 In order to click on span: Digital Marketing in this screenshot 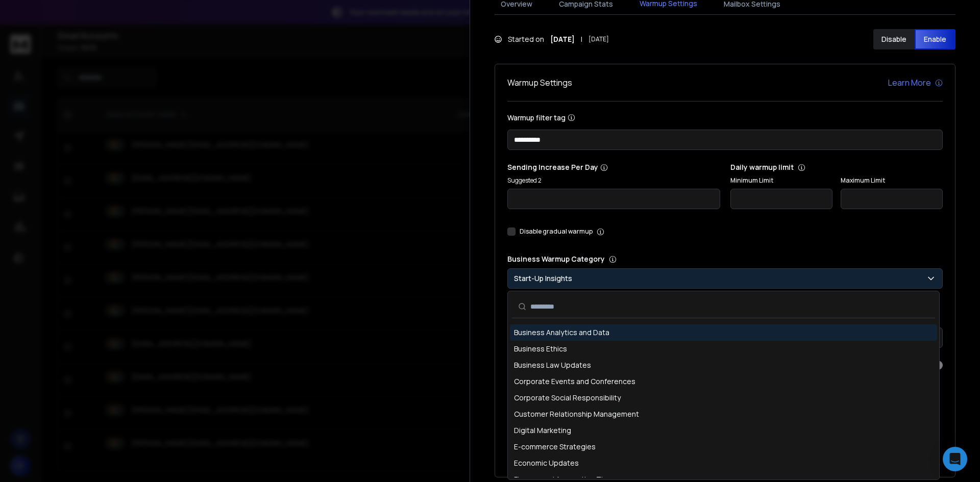, I will do `click(543, 430)`.